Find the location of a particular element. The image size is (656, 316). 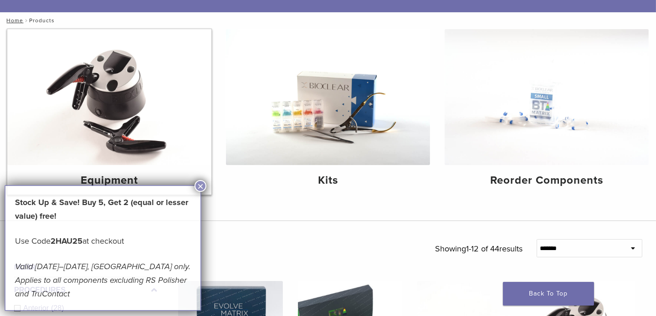

a: Back To Top is located at coordinates (548, 294).